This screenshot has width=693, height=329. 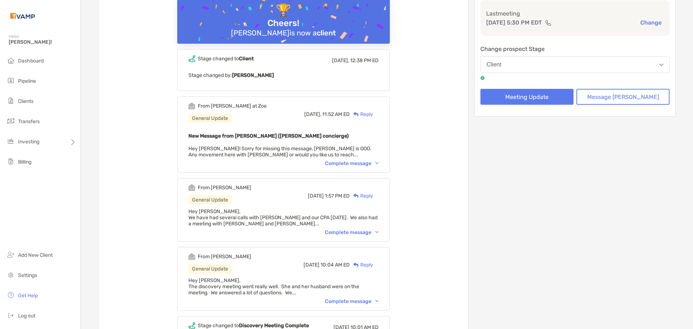 I want to click on p: Change prospect Stage, so click(x=575, y=49).